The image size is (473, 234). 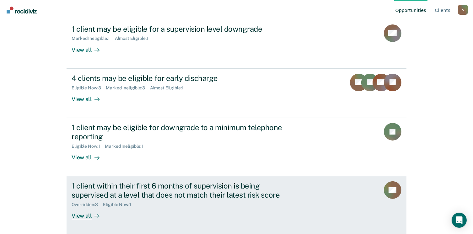 What do you see at coordinates (128, 88) in the screenshot?
I see `div: Marked Ineligible : 3` at bounding box center [128, 88].